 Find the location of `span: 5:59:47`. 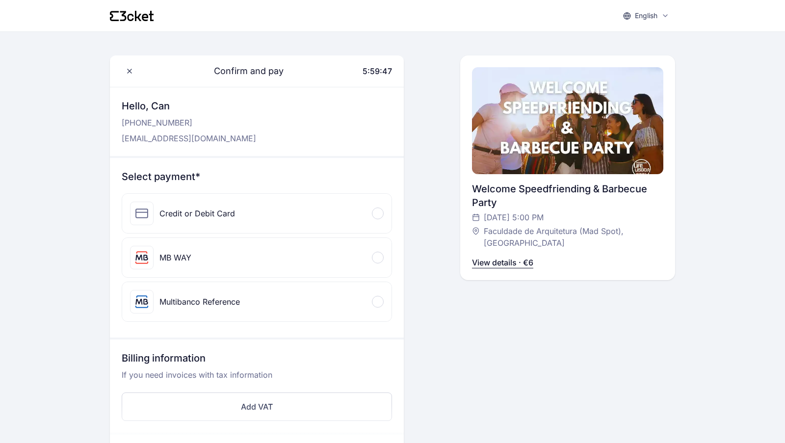

span: 5:59:47 is located at coordinates (377, 71).